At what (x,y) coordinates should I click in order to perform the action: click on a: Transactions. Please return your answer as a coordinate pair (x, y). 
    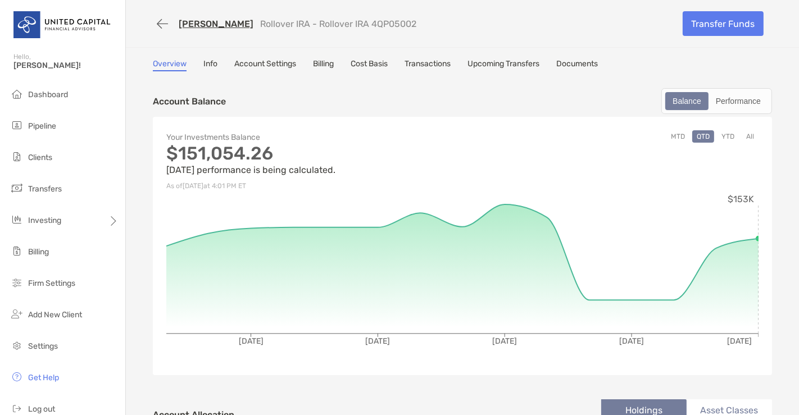
    Looking at the image, I should click on (427, 65).